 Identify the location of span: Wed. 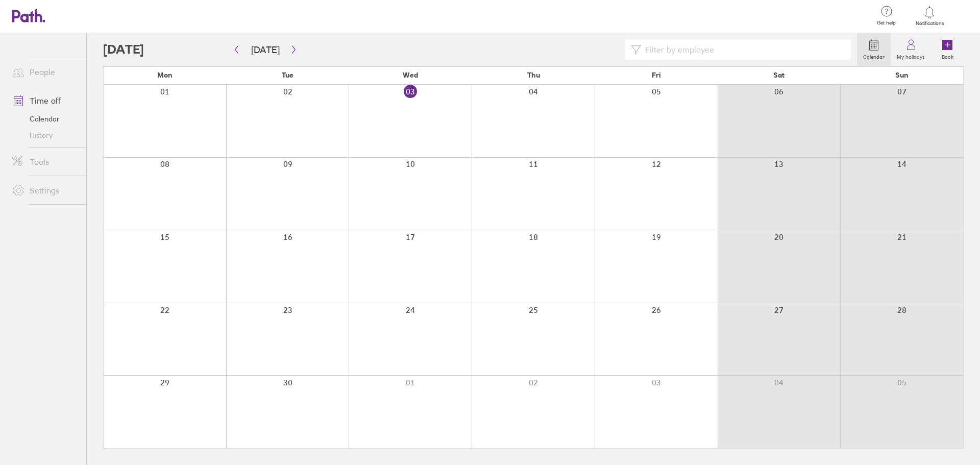
(411, 75).